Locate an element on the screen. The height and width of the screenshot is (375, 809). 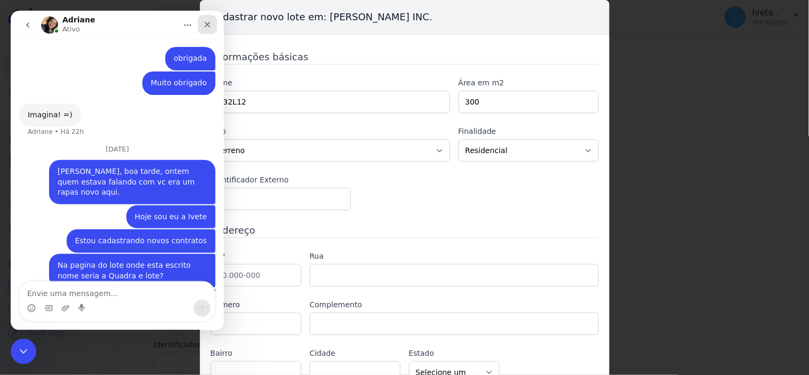
div: Estou cadastrando novos contratos is located at coordinates (131, 230).